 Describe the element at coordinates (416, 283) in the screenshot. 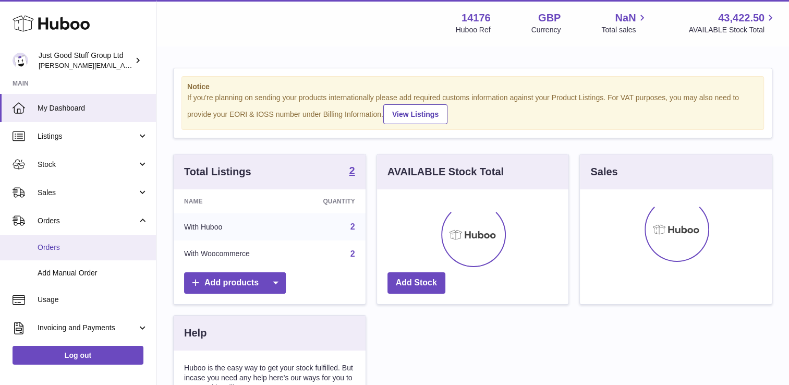

I see `a: Add Stock` at that location.